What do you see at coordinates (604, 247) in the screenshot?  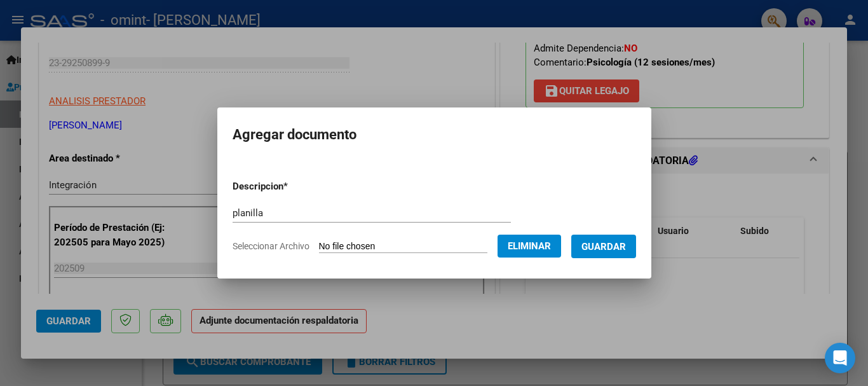 I see `span: Guardar` at bounding box center [604, 247].